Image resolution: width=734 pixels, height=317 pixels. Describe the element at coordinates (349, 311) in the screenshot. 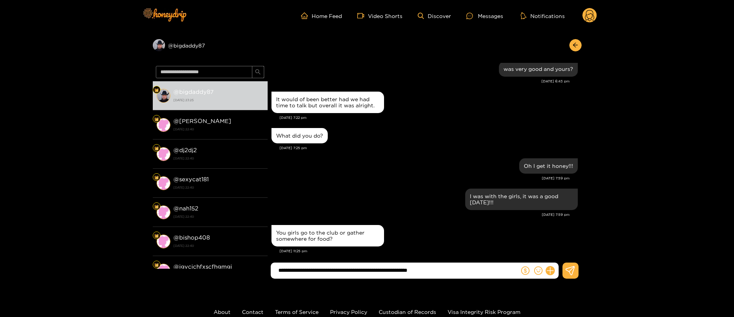

I see `a: Privacy Policy` at that location.